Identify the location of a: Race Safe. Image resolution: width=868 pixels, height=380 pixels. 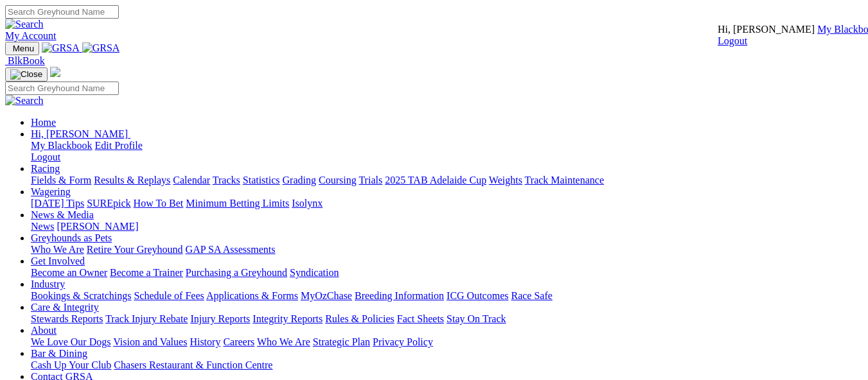
(531, 295).